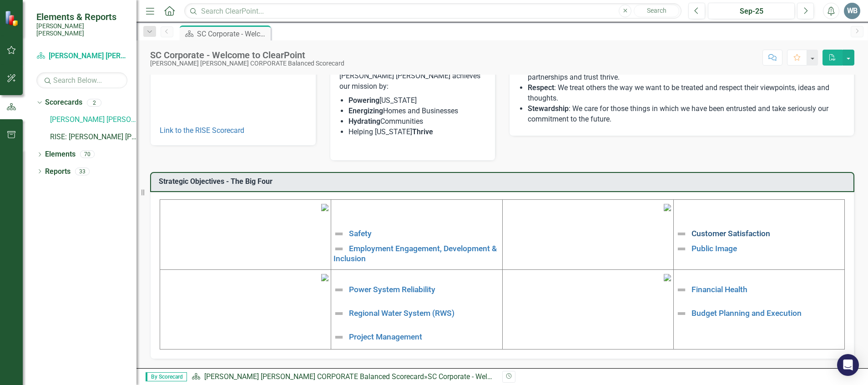  Describe the element at coordinates (82, 171) in the screenshot. I see `div: 33` at that location.